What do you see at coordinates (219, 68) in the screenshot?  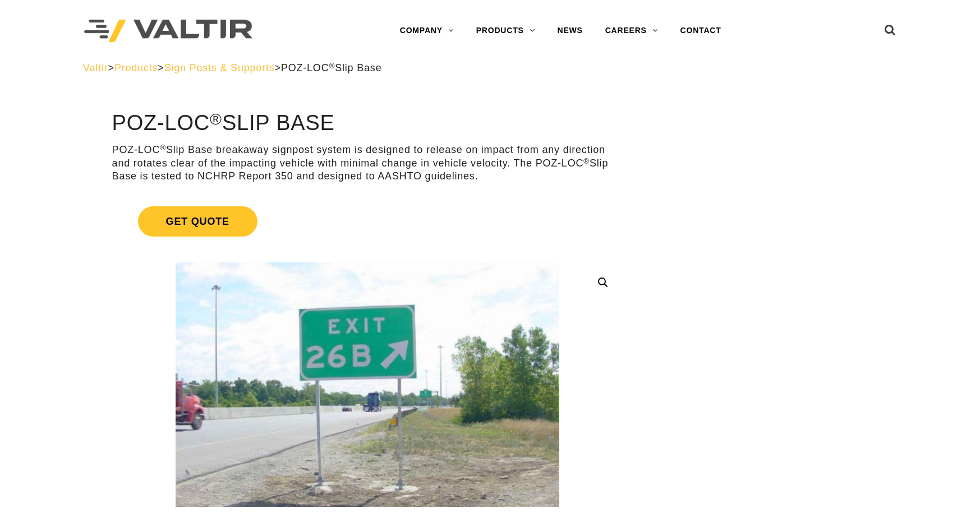 I see `span: Sign Posts & Supports` at bounding box center [219, 68].